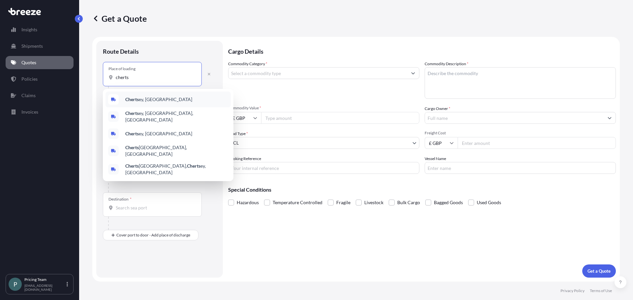  Describe the element at coordinates (29, 63) in the screenshot. I see `p: Quotes` at that location.